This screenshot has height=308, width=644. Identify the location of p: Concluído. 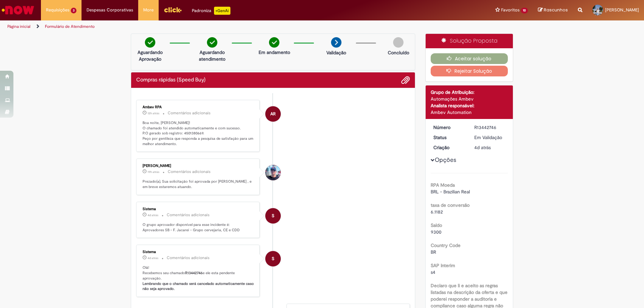
(398, 53).